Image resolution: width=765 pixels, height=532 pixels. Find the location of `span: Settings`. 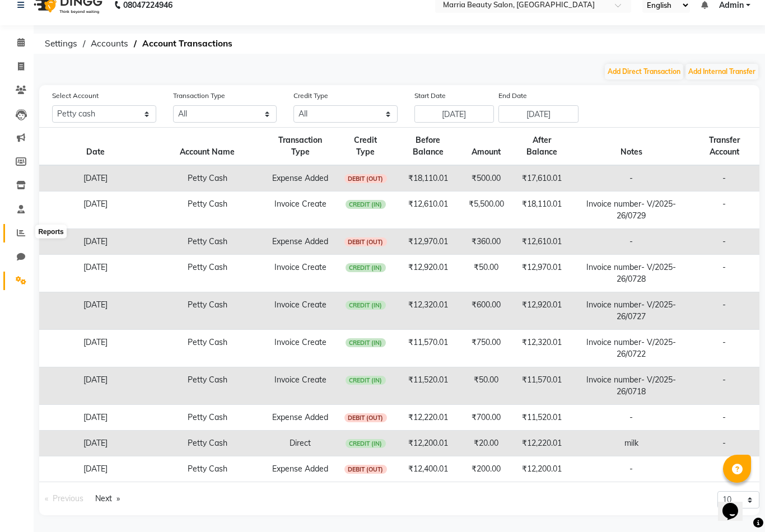

span: Settings is located at coordinates (61, 44).